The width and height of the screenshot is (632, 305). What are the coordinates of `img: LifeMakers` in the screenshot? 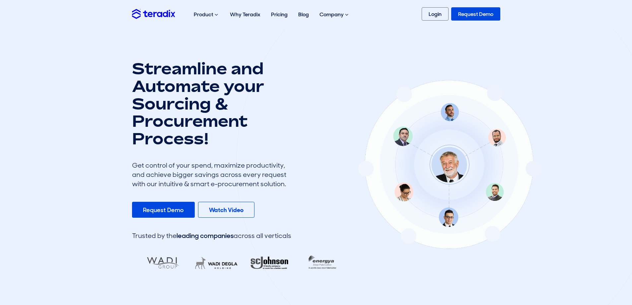 It's located at (203, 263).